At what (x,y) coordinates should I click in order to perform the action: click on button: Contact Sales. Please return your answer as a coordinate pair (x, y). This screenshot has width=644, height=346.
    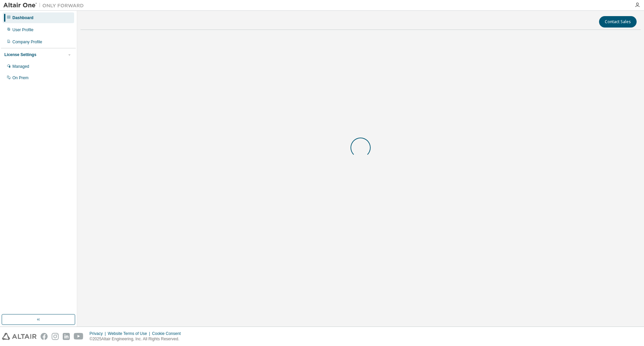
    Looking at the image, I should click on (618, 22).